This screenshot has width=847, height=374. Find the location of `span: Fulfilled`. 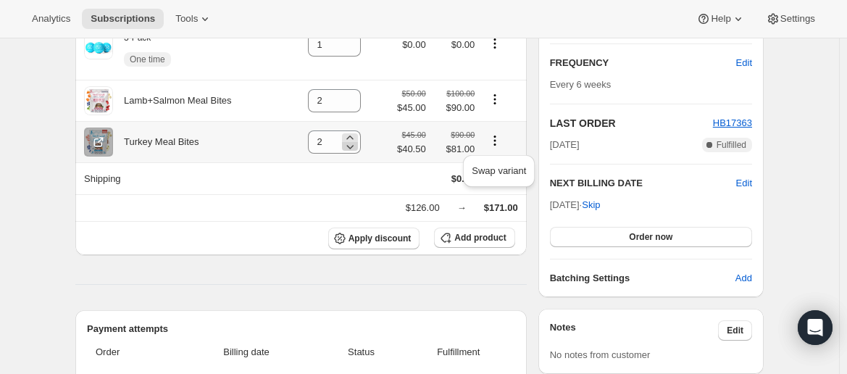

span: Fulfilled is located at coordinates (731, 145).